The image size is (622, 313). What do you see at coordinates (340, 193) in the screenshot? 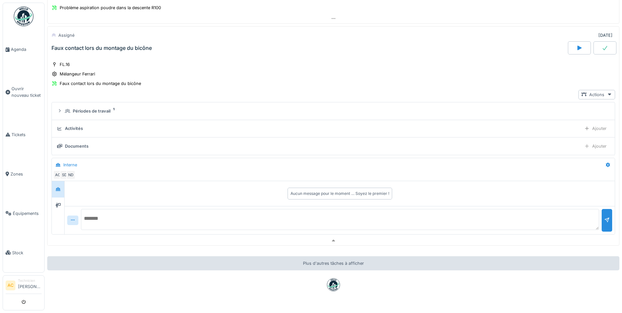
I see `div: Aucun message pour le moment … Soyez le premier !` at bounding box center [340, 193].